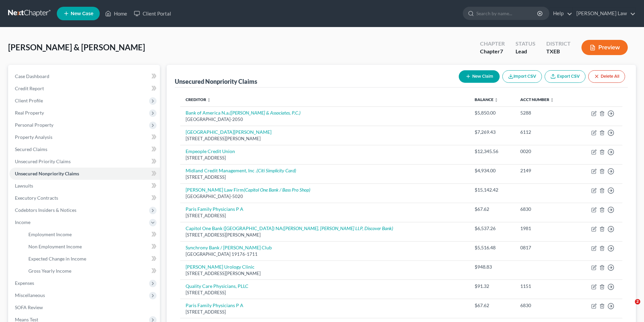  What do you see at coordinates (85, 174) in the screenshot?
I see `a: Unsecured Nonpriority Claims` at bounding box center [85, 174].